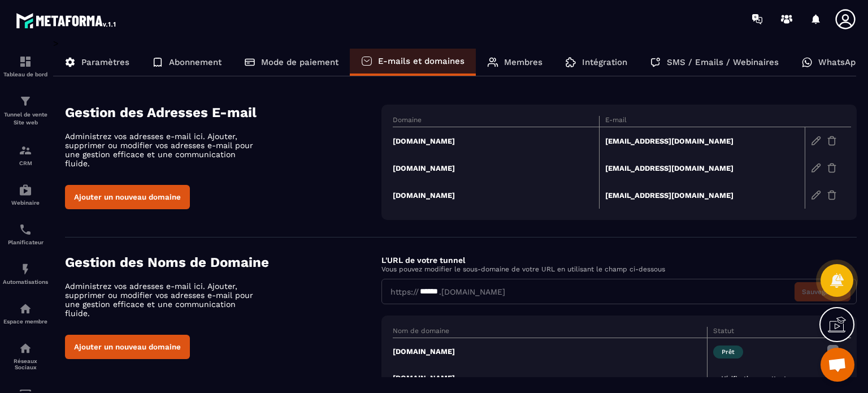 The width and height of the screenshot is (868, 393). What do you see at coordinates (619, 269) in the screenshot?
I see `p: Vous pouvez modifier le sous-domaine de votre URL en utilisant le champ ci-dessous` at bounding box center [619, 269].